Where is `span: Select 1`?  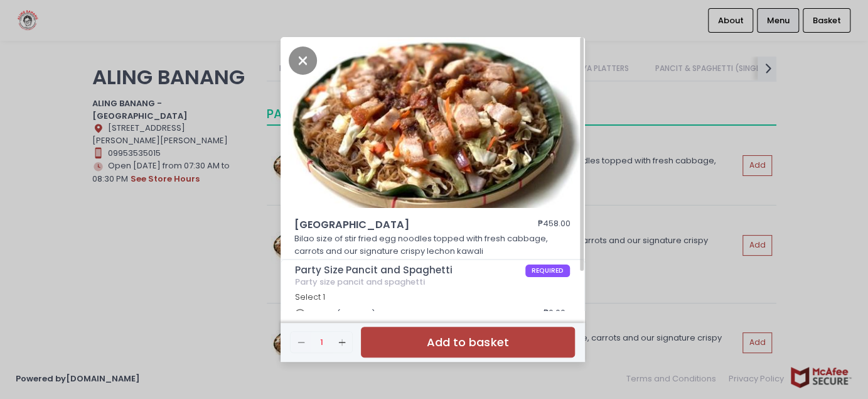
span: Select 1 is located at coordinates (310, 297).